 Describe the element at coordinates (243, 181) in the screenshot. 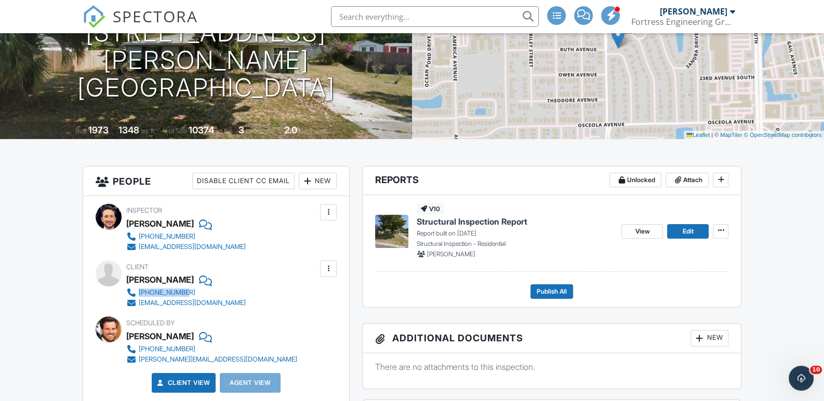

I see `div: Disable Client CC Email` at that location.